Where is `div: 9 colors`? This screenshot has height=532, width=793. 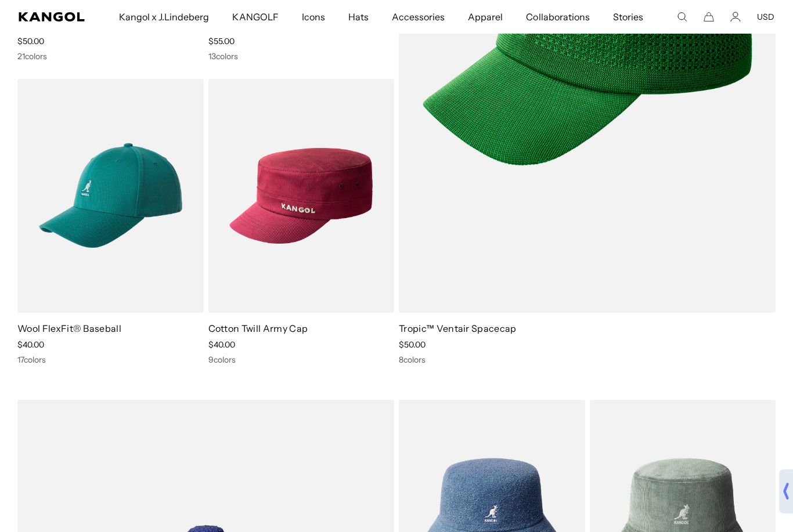 div: 9 colors is located at coordinates (301, 360).